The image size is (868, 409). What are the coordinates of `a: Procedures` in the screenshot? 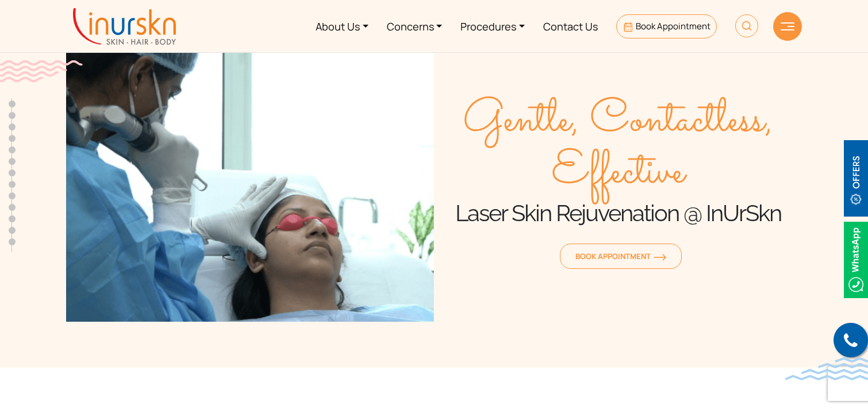 It's located at (492, 26).